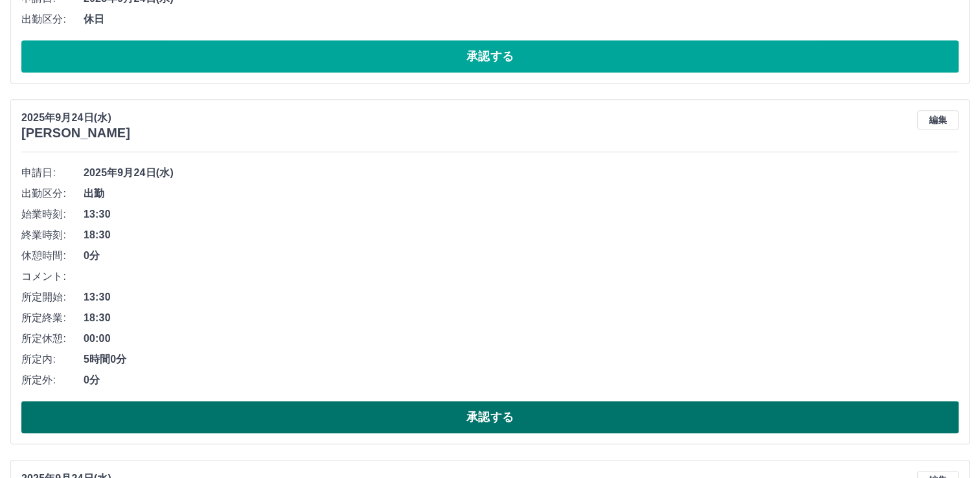  What do you see at coordinates (938, 120) in the screenshot?
I see `button: 編集` at bounding box center [938, 120].